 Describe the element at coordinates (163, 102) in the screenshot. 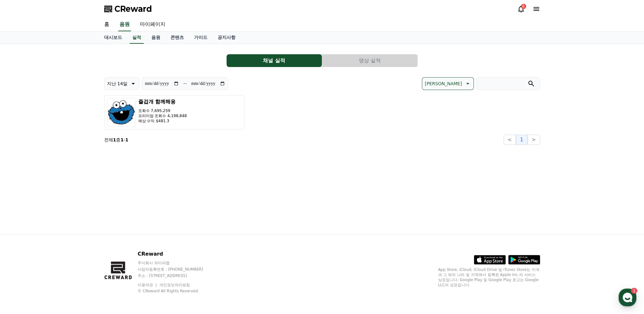

I see `h3: 즐겁개 함께해옹` at that location.